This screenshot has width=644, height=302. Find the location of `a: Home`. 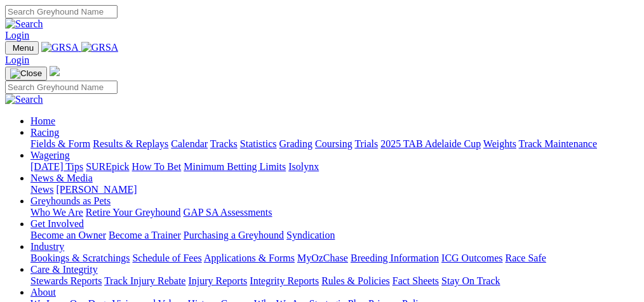

a: Home is located at coordinates (42, 121).